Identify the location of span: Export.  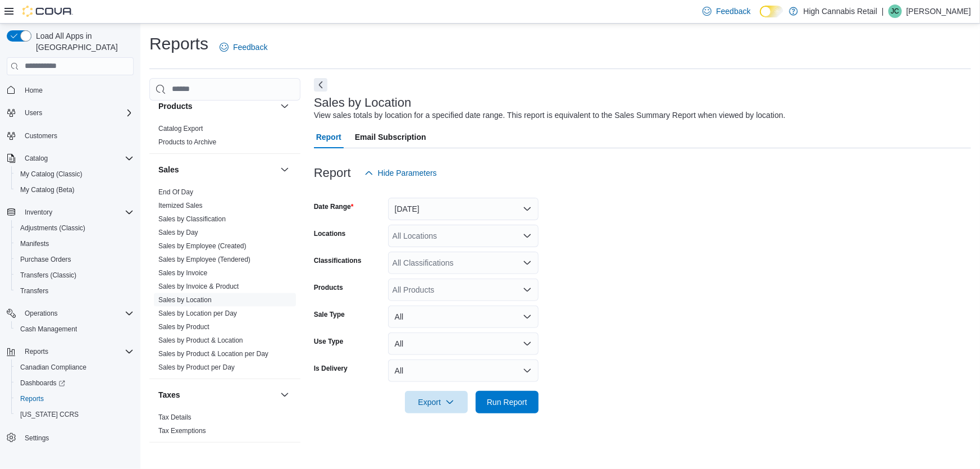
(437, 402).